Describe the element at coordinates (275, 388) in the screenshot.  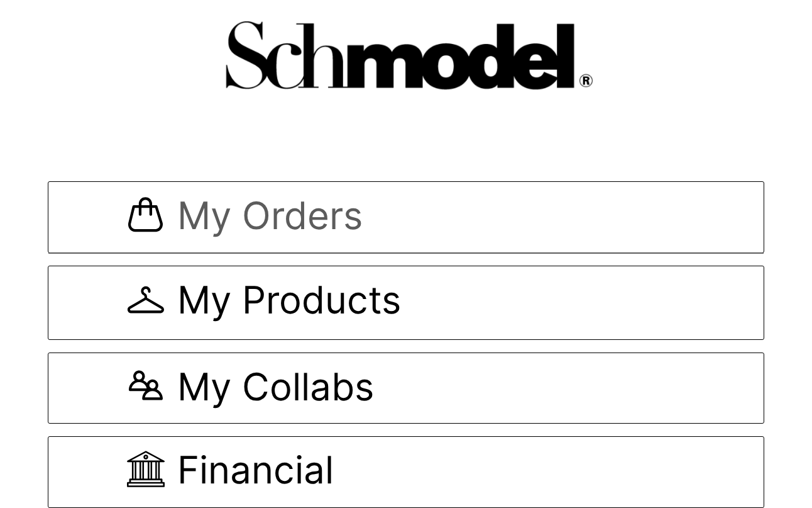
I see `span: My Collabs` at that location.